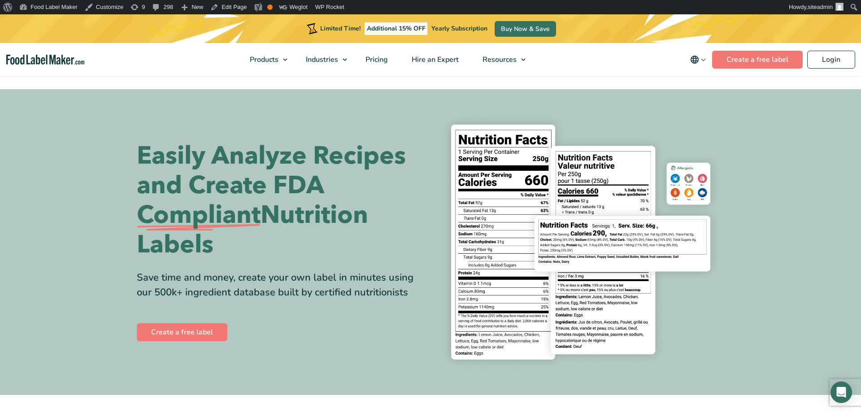  I want to click on a: Resources, so click(501, 60).